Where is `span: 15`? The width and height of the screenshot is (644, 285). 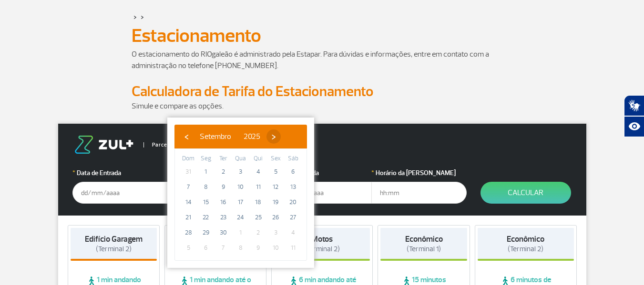 span: 15 is located at coordinates (206, 202).